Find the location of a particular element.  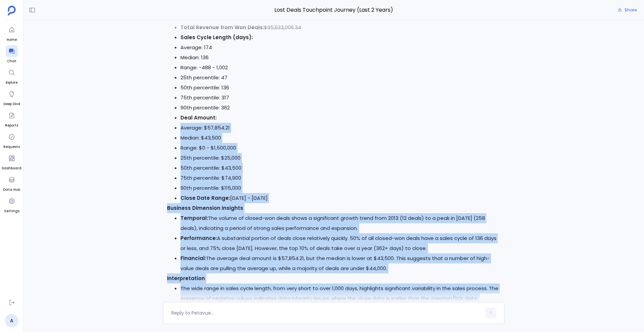

li: 75th percentile: $74,900 is located at coordinates (340, 178).